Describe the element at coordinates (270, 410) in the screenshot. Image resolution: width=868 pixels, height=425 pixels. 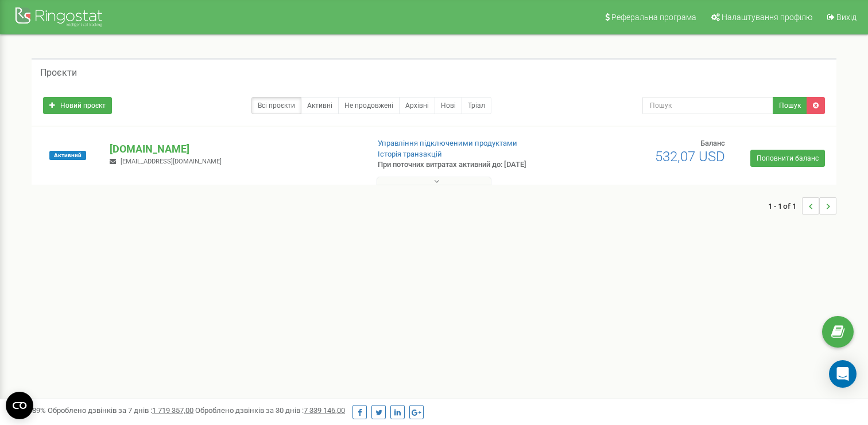
I see `span: Оброблено дзвінків за 30 днів :` at that location.